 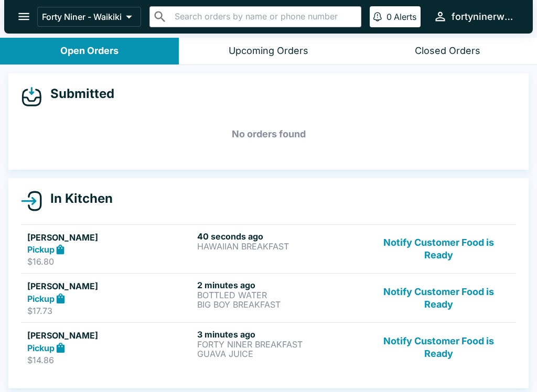 I want to click on p: BIG BOY BREAKFAST, so click(x=280, y=304).